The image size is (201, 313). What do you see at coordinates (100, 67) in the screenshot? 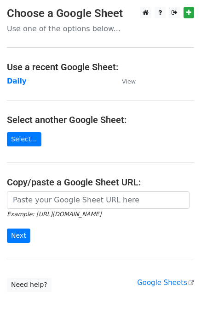
I see `h4: Use a recent Google Sheet:` at bounding box center [100, 67].